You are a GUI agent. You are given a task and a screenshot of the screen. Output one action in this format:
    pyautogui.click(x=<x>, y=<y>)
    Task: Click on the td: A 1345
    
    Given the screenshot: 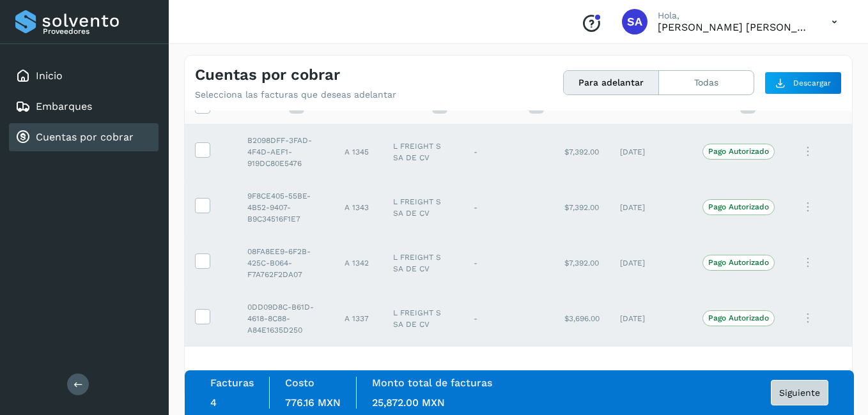 What is the action you would take?
    pyautogui.click(x=359, y=152)
    